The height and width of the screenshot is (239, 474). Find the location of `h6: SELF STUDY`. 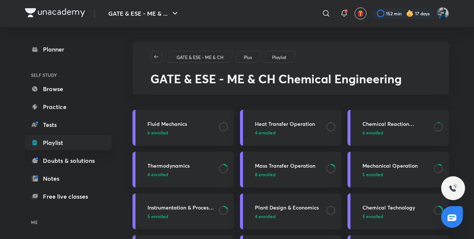

h6: SELF STUDY is located at coordinates (68, 75).